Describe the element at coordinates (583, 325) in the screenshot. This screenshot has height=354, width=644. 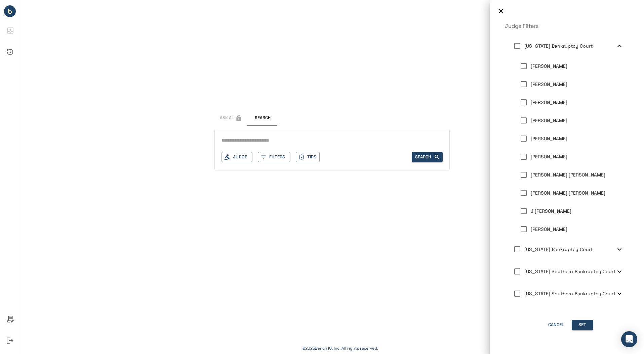
I see `button: Set` at that location.